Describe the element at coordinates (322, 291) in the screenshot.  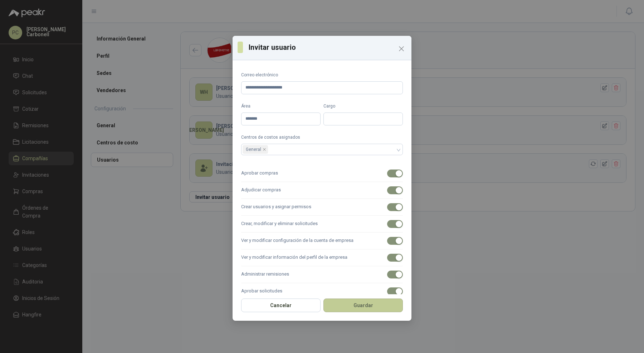
I see `label: Aprobar solicitudes` at that location.